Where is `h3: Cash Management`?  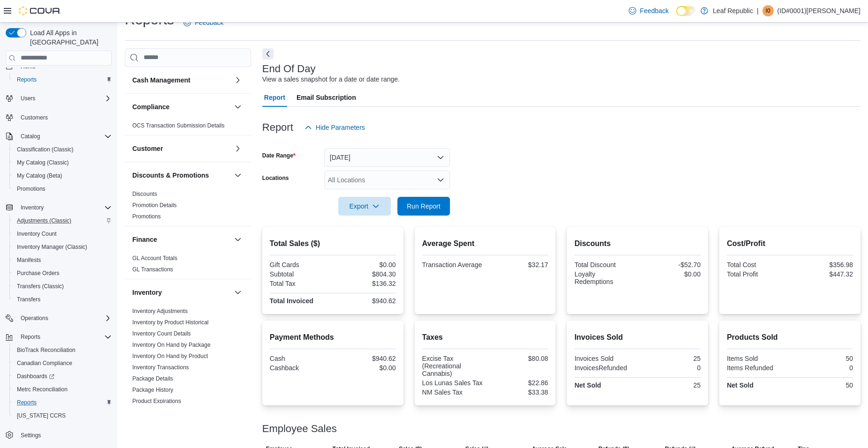 h3: Cash Management is located at coordinates (161, 80).